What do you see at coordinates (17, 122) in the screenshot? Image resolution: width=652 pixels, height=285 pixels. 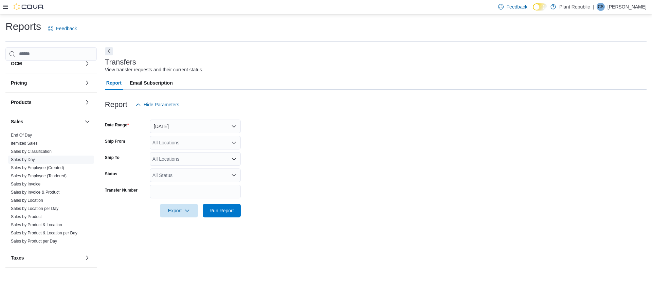 I see `h3: Sales` at bounding box center [17, 122].